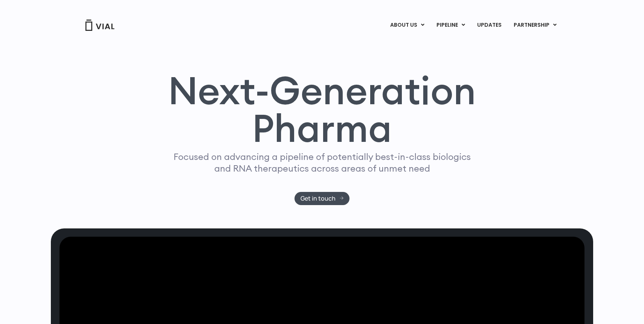 The height and width of the screenshot is (324, 644). What do you see at coordinates (489, 25) in the screenshot?
I see `a: UPDATES` at bounding box center [489, 25].